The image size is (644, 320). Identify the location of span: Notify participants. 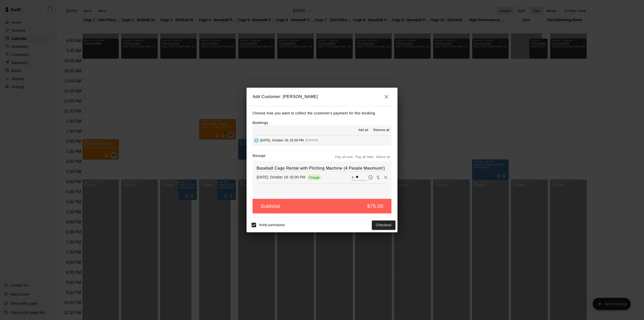
(272, 225).